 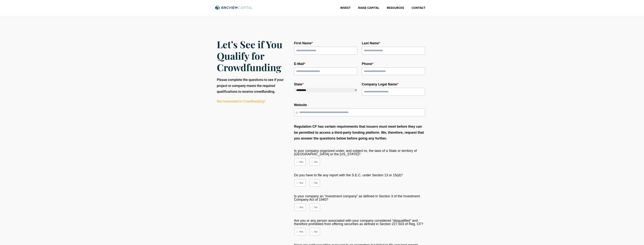 I want to click on a: Not interested in Crowdfunding?, so click(x=241, y=101).